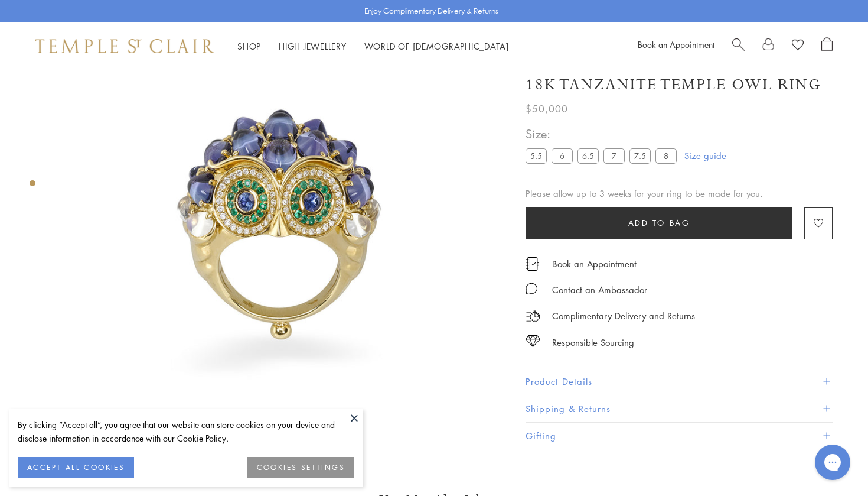 The width and height of the screenshot is (868, 496). Describe the element at coordinates (313, 46) in the screenshot. I see `a: High JewelleryHigh Jewellery` at that location.